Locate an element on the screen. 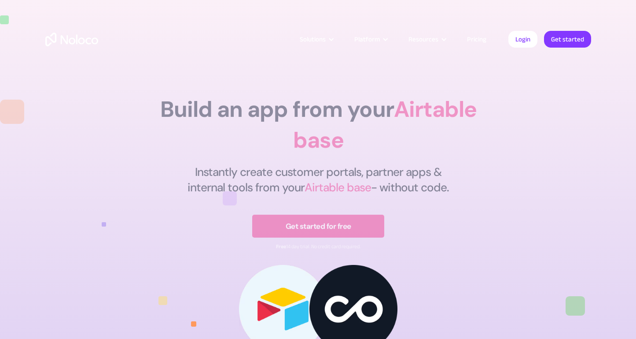 This screenshot has height=339, width=636. a: Pricing is located at coordinates (477, 39).